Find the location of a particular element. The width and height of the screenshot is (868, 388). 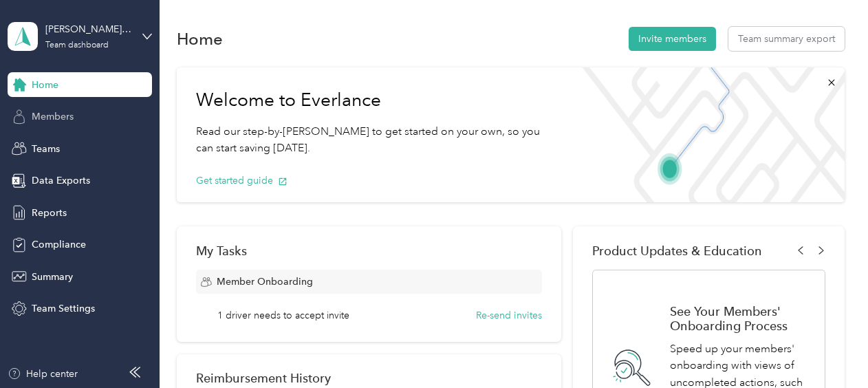

span: Compliance is located at coordinates (58, 245).